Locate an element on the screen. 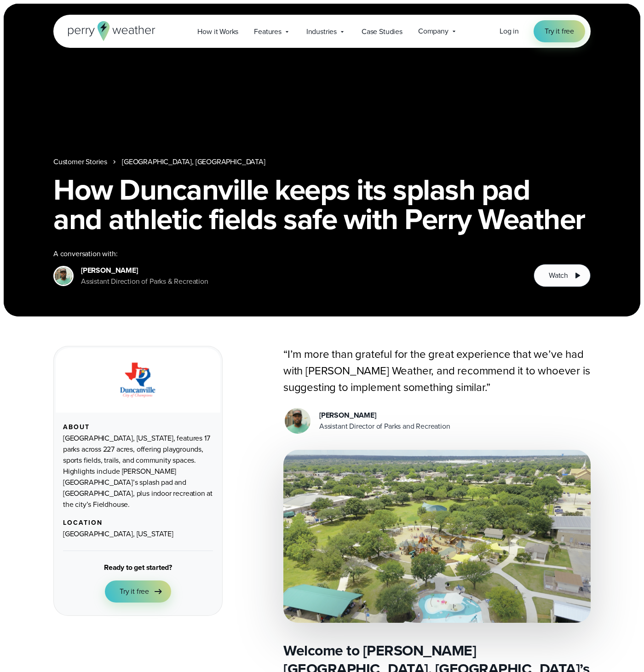 The image size is (644, 672). button: Watch is located at coordinates (562, 276).